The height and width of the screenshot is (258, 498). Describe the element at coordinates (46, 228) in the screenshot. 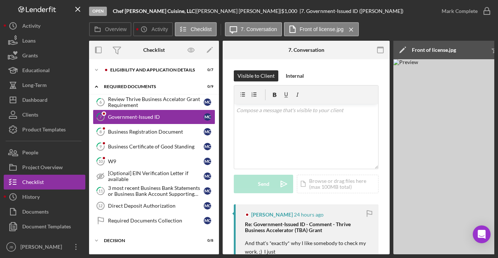

I see `div: Document Templates` at that location.